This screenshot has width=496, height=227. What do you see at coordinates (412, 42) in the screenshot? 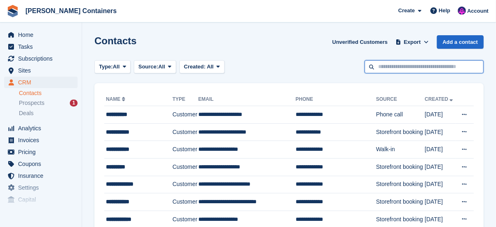
I see `span: Export` at bounding box center [412, 42].